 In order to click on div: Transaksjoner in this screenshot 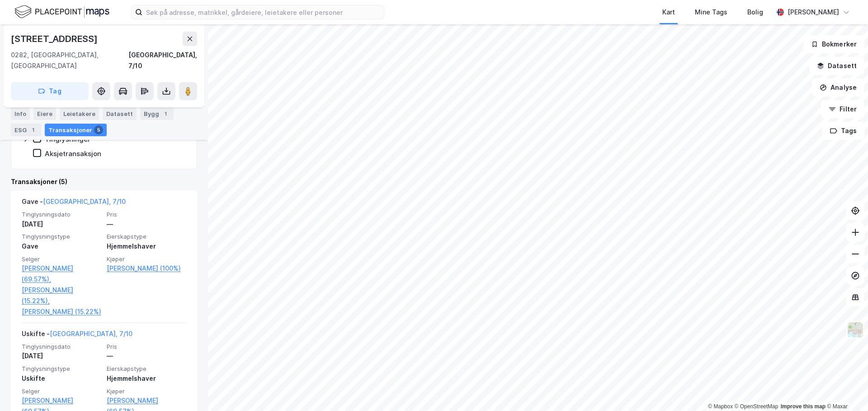, I will do `click(76, 130)`.